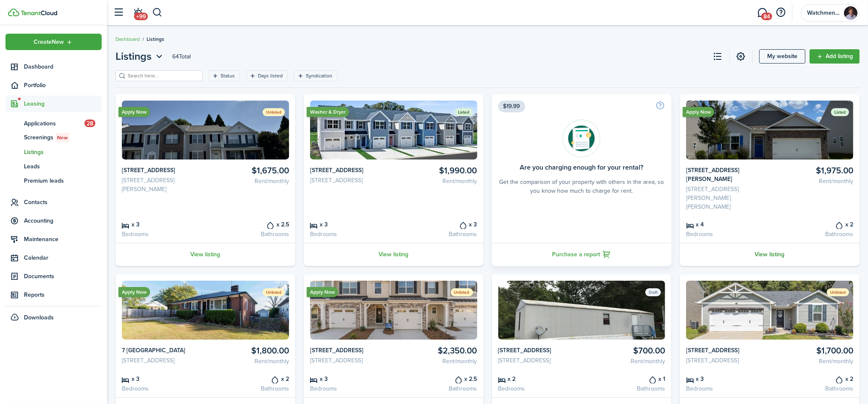 The width and height of the screenshot is (868, 404). Describe the element at coordinates (767, 17) in the screenshot. I see `span: 84` at that location.